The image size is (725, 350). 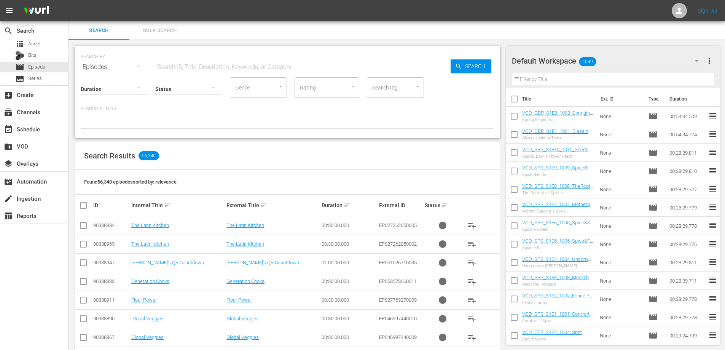 I want to click on span: EP053573060011, so click(x=398, y=281).